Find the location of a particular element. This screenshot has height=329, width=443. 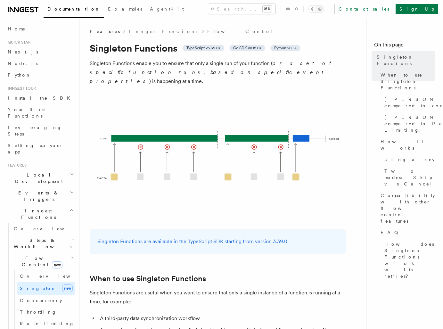

a: Two modes: Skip vs Cancel is located at coordinates (409, 178).